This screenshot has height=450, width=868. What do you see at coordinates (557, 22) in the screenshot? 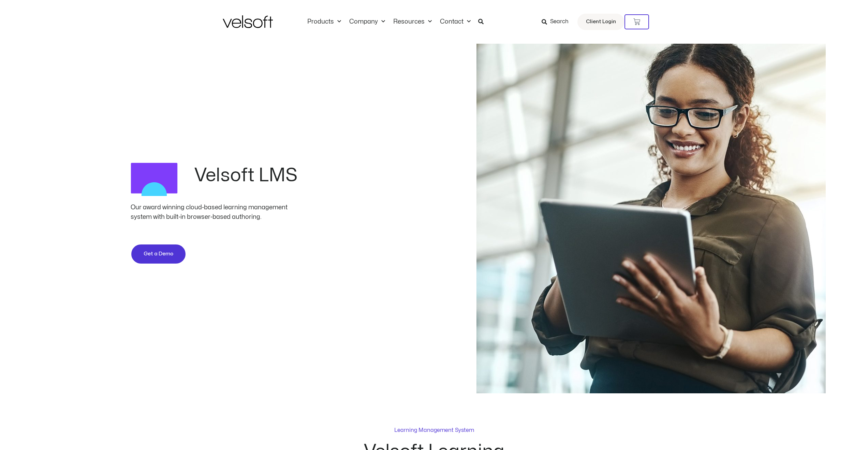
I see `a: Search` at bounding box center [557, 22].